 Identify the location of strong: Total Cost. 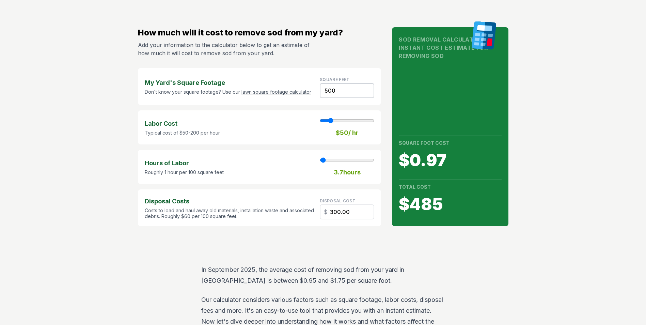
(415, 187).